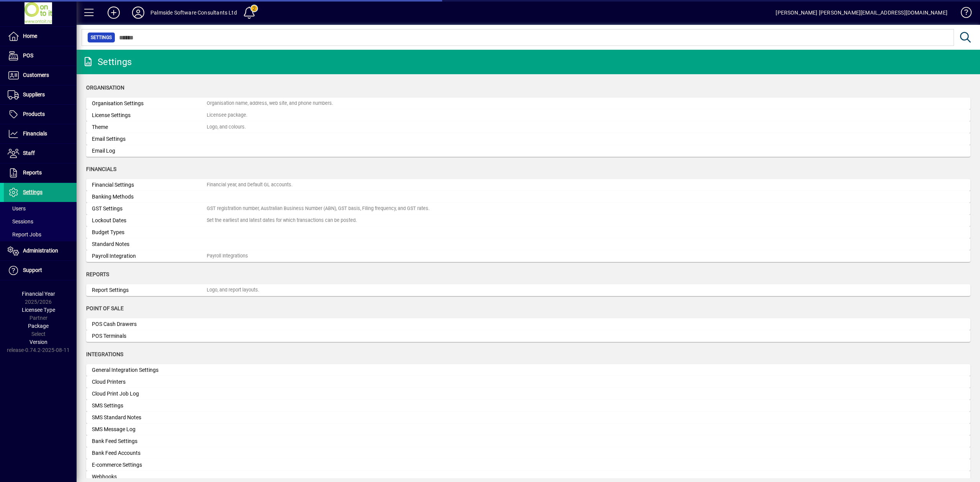 The width and height of the screenshot is (980, 482). What do you see at coordinates (528, 418) in the screenshot?
I see `a: SMS Standard Notes` at bounding box center [528, 418].